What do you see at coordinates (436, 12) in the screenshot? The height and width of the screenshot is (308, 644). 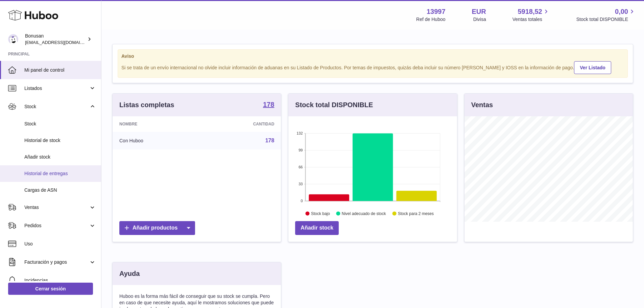 I see `strong: 13997` at bounding box center [436, 12].